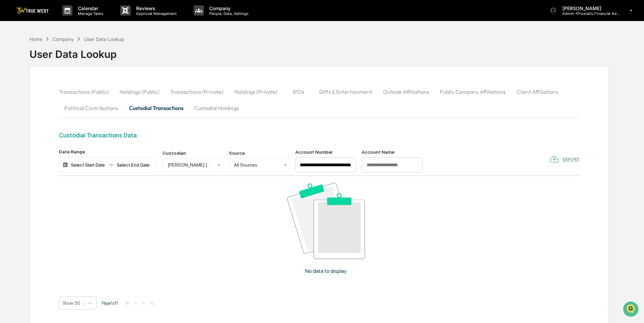 This screenshot has width=644, height=323. Describe the element at coordinates (196, 91) in the screenshot. I see `button: Transactions (Private)` at that location.